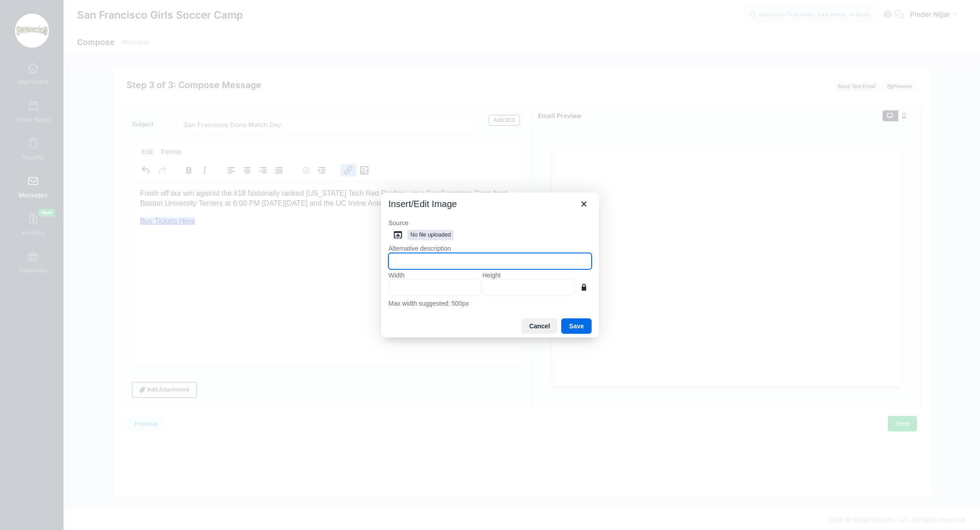 This screenshot has width=980, height=530. What do you see at coordinates (435, 275) in the screenshot?
I see `label: Width` at bounding box center [435, 275].